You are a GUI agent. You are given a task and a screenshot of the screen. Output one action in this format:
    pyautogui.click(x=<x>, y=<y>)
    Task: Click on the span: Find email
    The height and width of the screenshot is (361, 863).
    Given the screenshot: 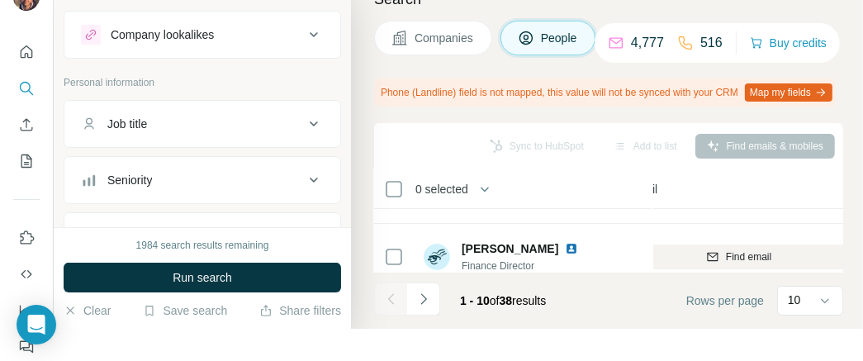 What is the action you would take?
    pyautogui.click(x=748, y=257)
    